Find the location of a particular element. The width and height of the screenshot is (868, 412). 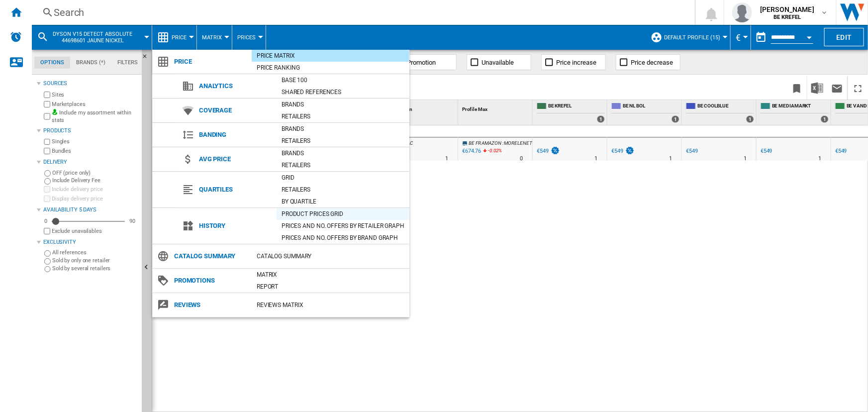

div: Prices and No. offers by brand graph is located at coordinates (343, 238).